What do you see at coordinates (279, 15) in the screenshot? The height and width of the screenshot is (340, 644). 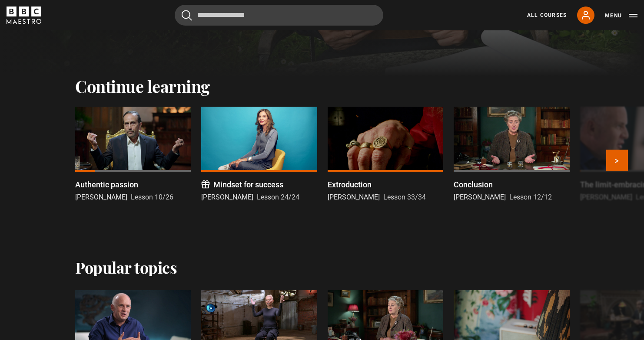 I see `input: Search` at bounding box center [279, 15].